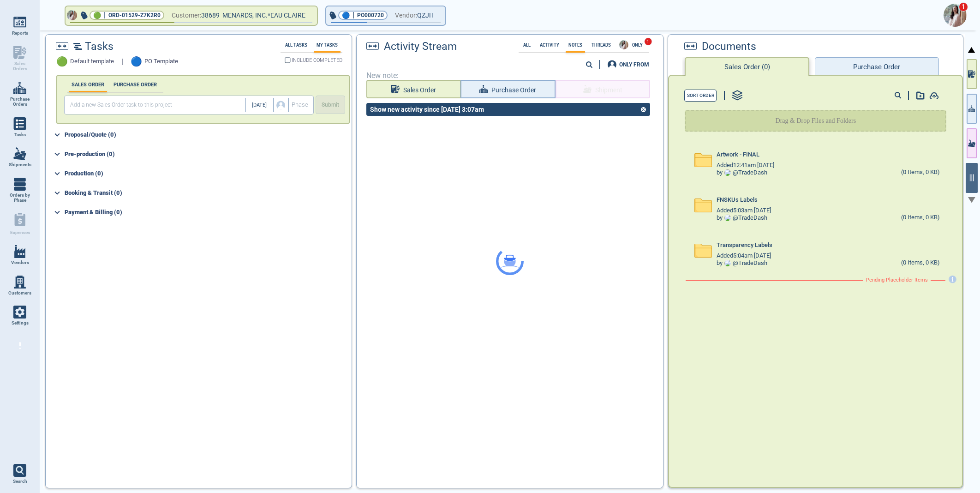  Describe the element at coordinates (19, 293) in the screenshot. I see `span: Customers` at that location.